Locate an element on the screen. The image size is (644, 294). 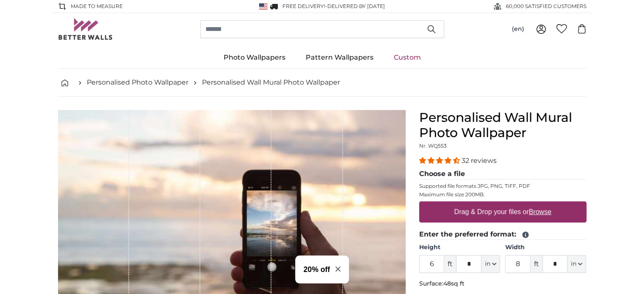
label: Height is located at coordinates (460, 247).